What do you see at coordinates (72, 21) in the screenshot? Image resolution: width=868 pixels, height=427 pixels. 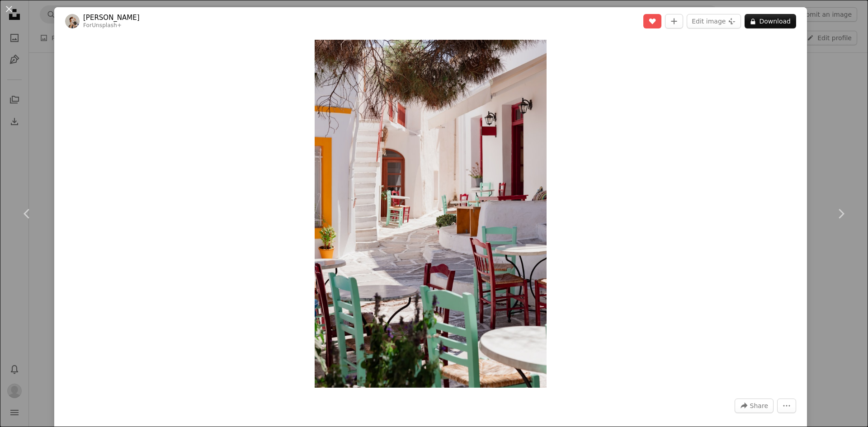 I see `img: Go to laura adai's profile` at bounding box center [72, 21].